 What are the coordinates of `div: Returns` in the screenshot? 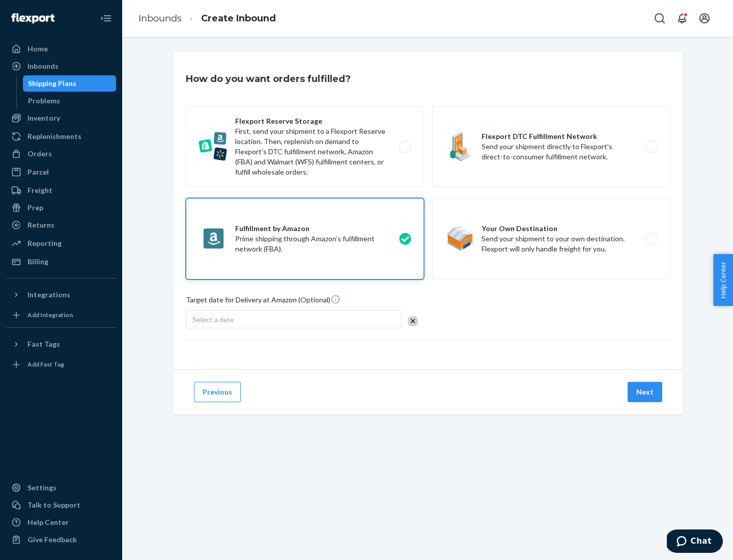 It's located at (41, 225).